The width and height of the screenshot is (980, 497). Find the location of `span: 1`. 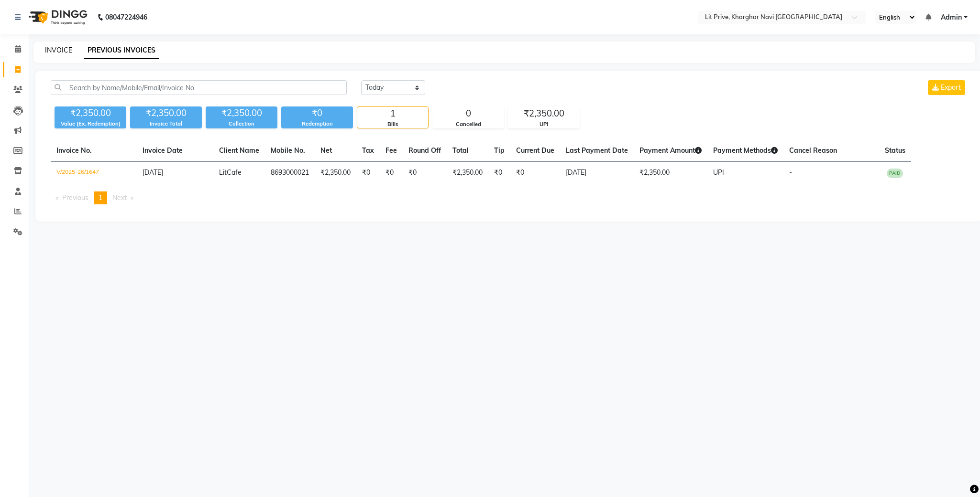

span: 1 is located at coordinates (101, 198).